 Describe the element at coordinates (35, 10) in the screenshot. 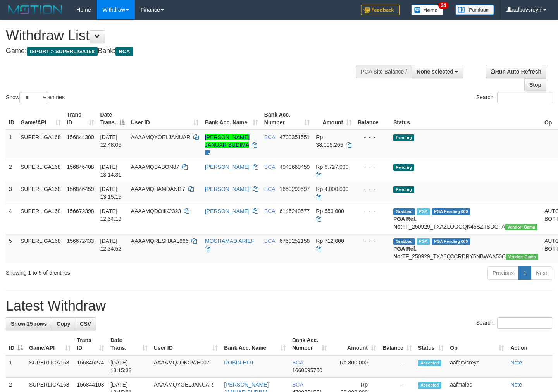

I see `img: MOTION_logo.png` at that location.